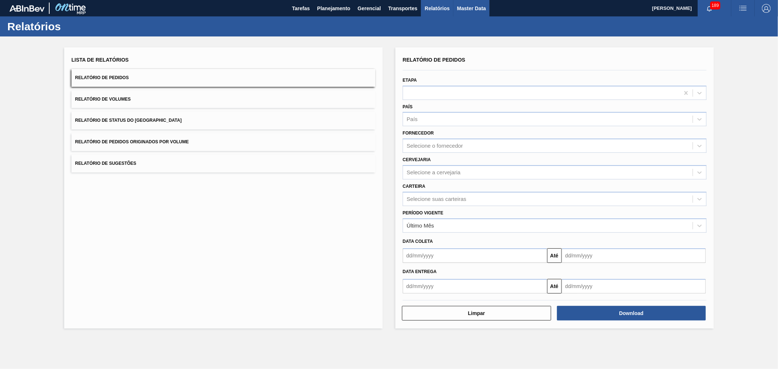 Image resolution: width=778 pixels, height=369 pixels. What do you see at coordinates (223, 78) in the screenshot?
I see `button: Relatório de Pedidos` at bounding box center [223, 78].